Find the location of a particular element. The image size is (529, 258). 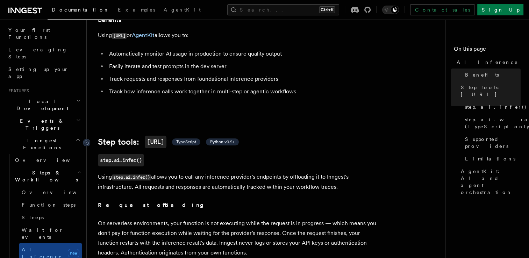

li: Track requests and responses from foundational inference providers is located at coordinates (242, 79).